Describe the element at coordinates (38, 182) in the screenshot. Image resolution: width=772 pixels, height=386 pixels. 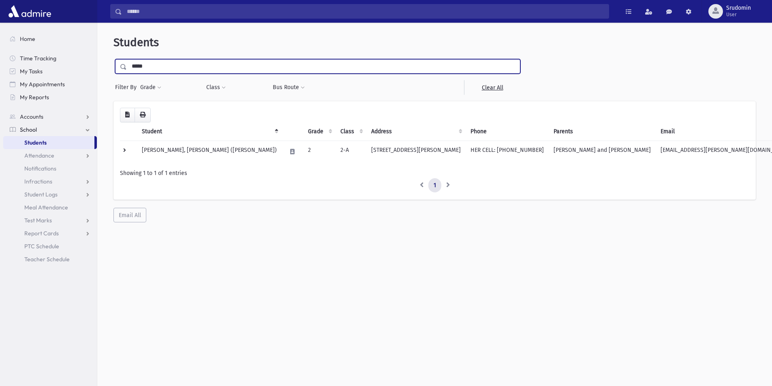
I see `span: Infractions` at that location.